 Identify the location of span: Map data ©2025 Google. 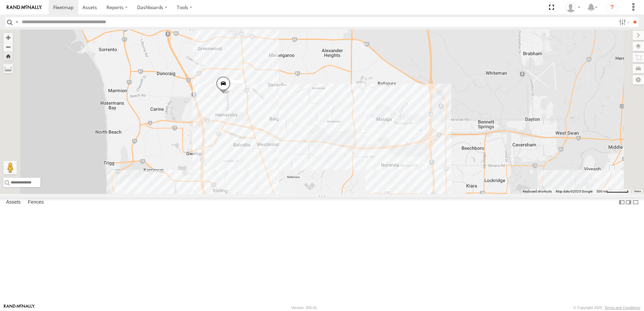
(574, 191).